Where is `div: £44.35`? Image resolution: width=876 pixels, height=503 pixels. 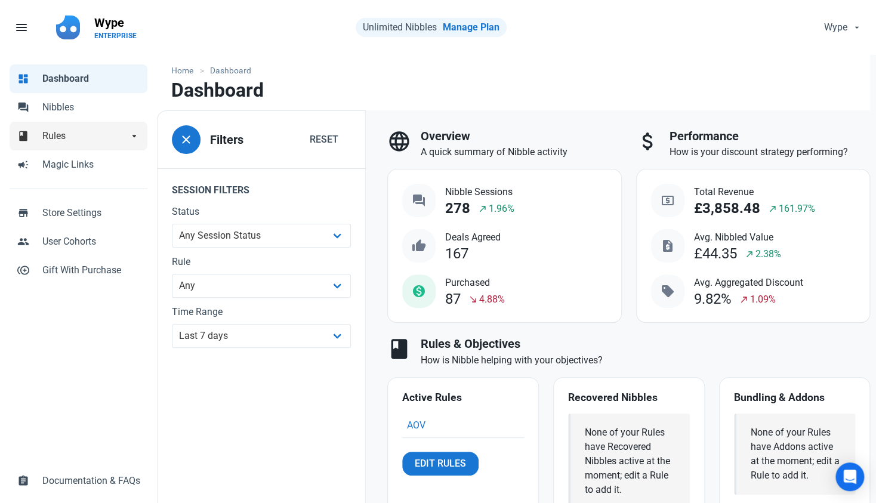
div: £44.35 is located at coordinates (716, 254).